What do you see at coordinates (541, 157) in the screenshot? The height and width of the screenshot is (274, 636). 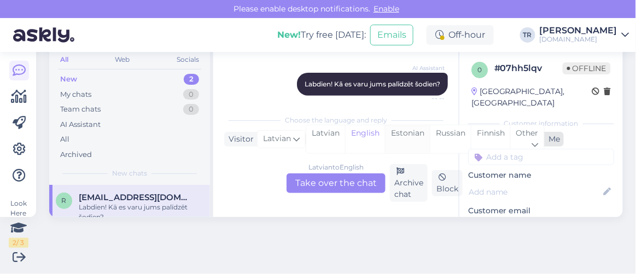 I see `input: Add a tag` at bounding box center [541, 157].